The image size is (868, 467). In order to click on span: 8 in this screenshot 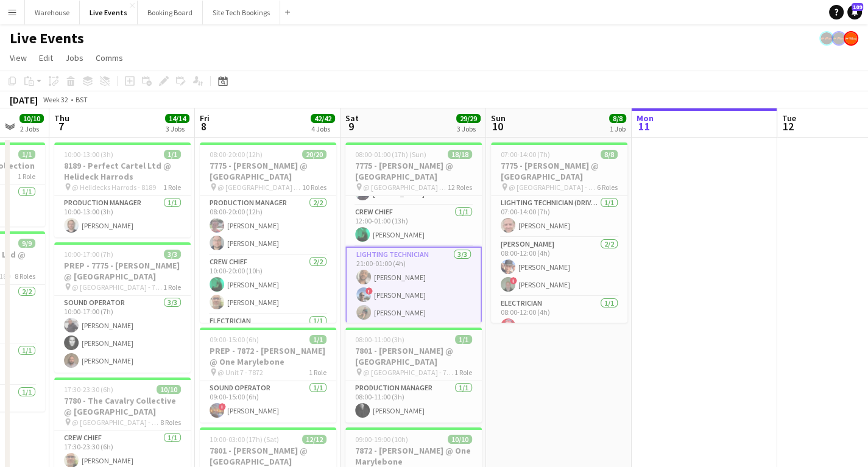, I will do `click(204, 126)`.